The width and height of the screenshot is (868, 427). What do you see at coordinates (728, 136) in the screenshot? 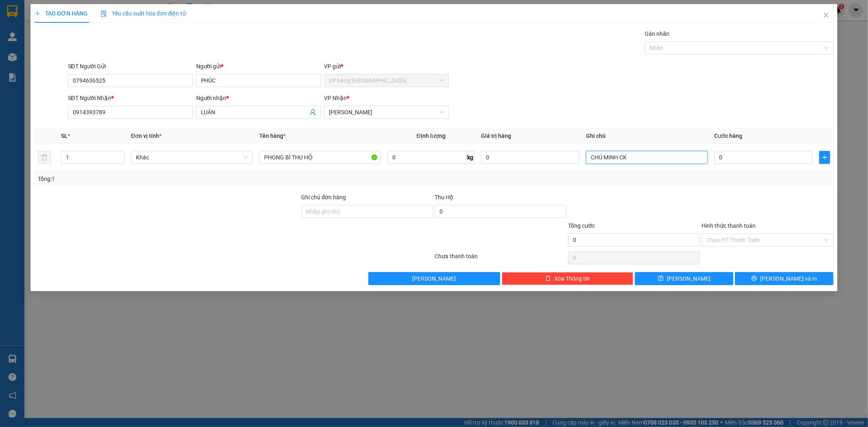
I see `span: Cước hàng` at bounding box center [728, 136].